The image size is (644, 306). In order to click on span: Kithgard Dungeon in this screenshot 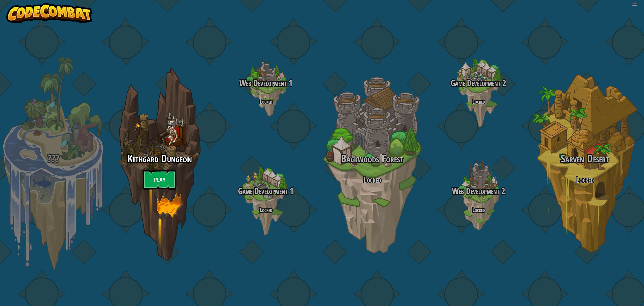, I will do `click(160, 158)`.